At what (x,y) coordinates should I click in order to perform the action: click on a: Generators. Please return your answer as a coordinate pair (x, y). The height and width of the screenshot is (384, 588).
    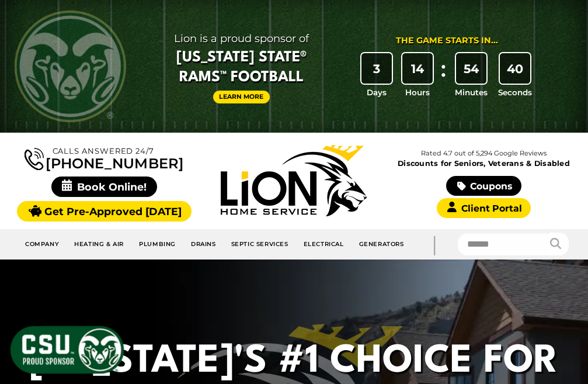
    Looking at the image, I should click on (382, 244).